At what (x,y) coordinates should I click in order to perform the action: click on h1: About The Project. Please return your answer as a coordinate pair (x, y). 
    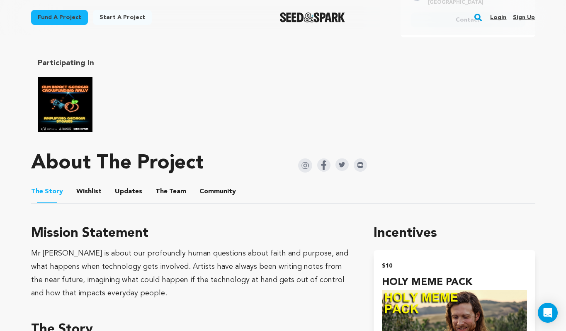
    Looking at the image, I should click on (117, 163).